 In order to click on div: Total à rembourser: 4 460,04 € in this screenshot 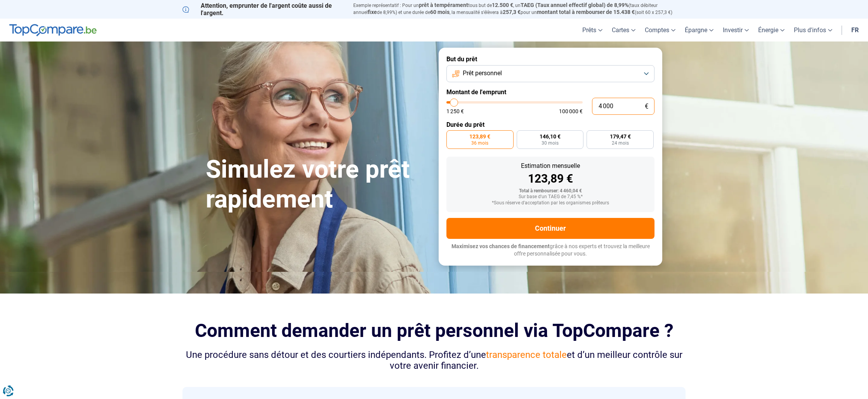, I will do `click(550, 191)`.